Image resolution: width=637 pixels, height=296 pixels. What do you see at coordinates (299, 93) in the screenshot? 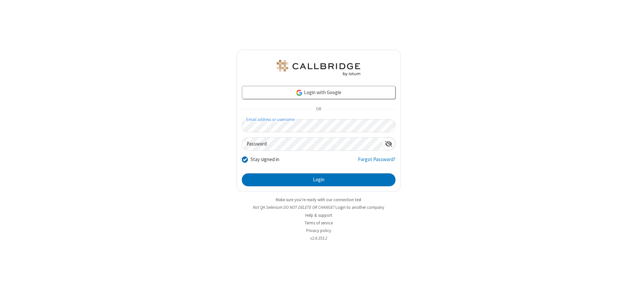
I see `img: google-icon.png` at bounding box center [299, 93].